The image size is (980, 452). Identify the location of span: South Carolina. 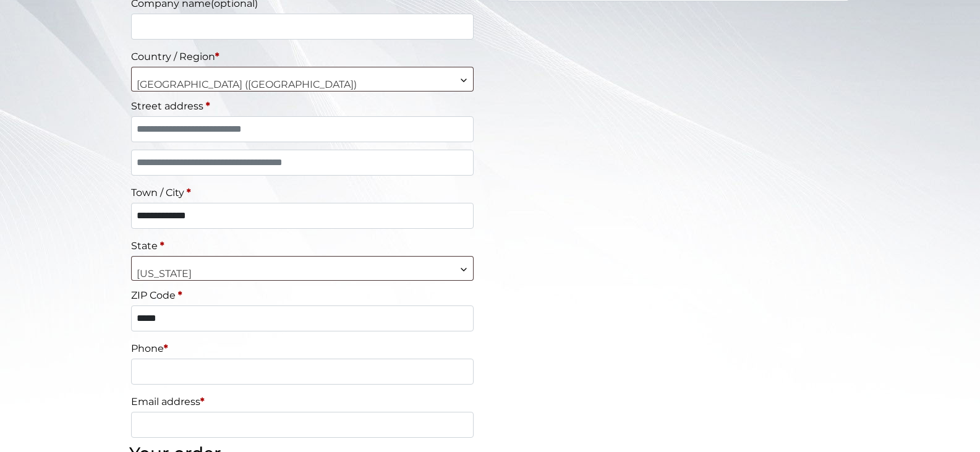
(302, 274).